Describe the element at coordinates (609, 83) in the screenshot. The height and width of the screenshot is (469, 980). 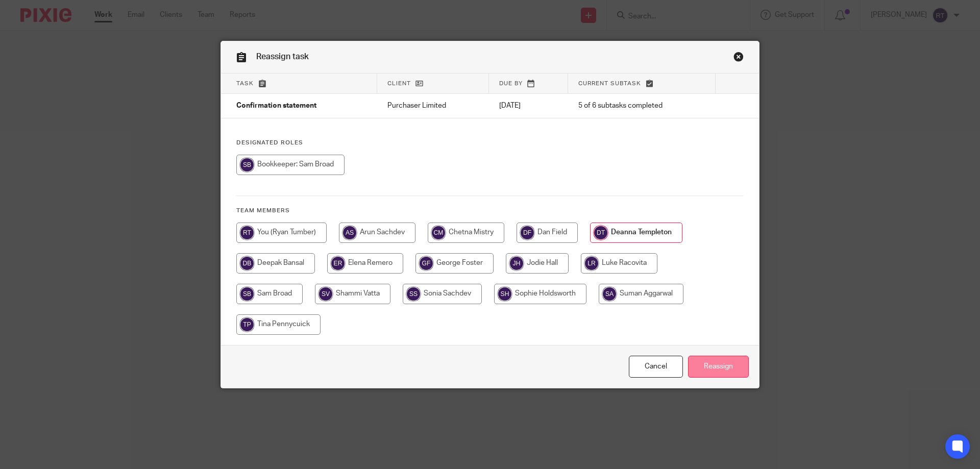
I see `span: Current subtask` at that location.